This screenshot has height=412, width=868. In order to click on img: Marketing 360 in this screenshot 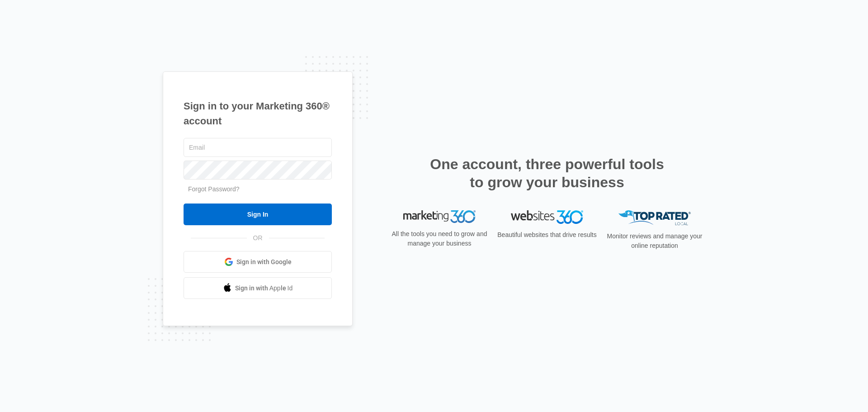, I will do `click(439, 217)`.